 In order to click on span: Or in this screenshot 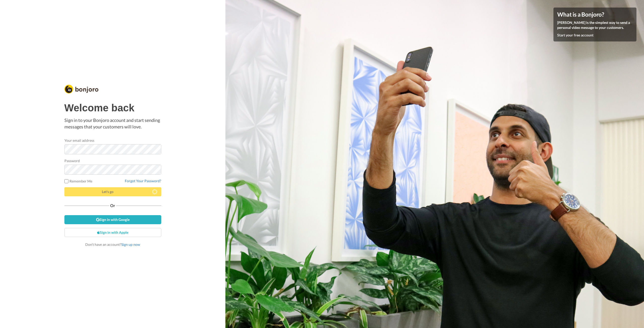, I will do `click(113, 205)`.